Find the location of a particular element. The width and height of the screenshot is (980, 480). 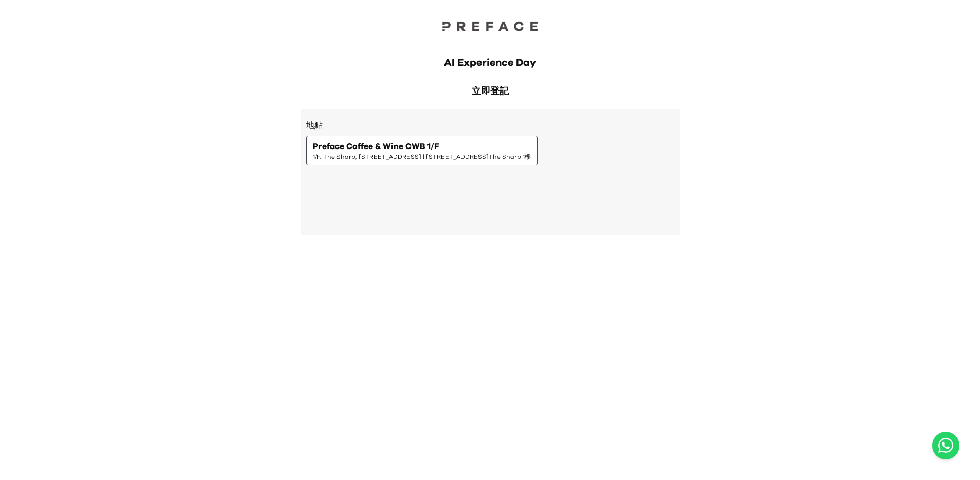

span: Preface Coffee & Wine CWB 1/F is located at coordinates (376, 146).